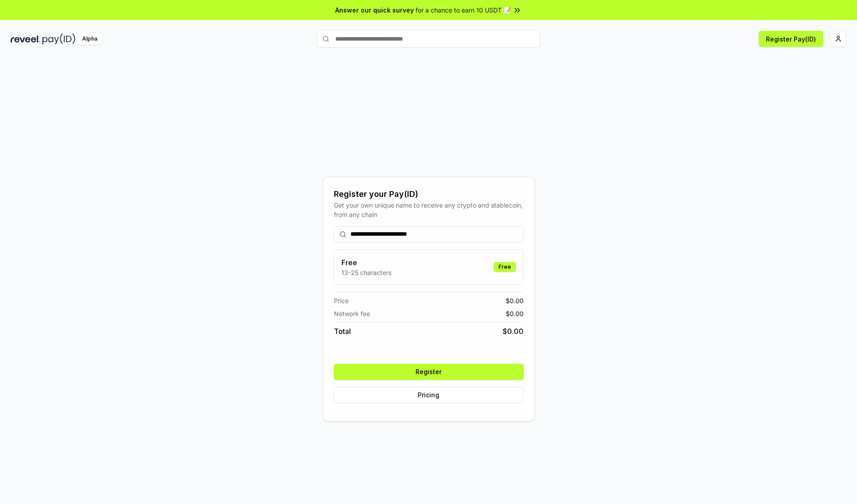 The image size is (857, 504). I want to click on button: Register Pay(ID), so click(791, 39).